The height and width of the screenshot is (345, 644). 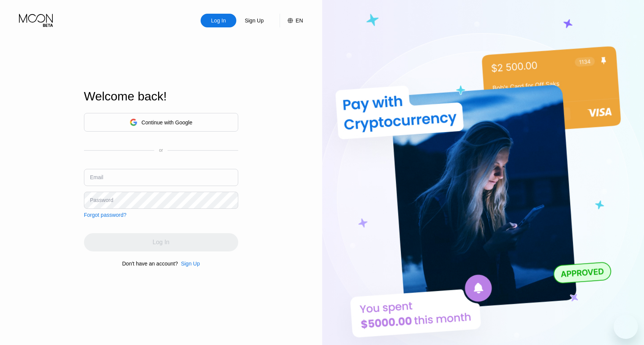 I want to click on div: Welcome back!, so click(x=161, y=96).